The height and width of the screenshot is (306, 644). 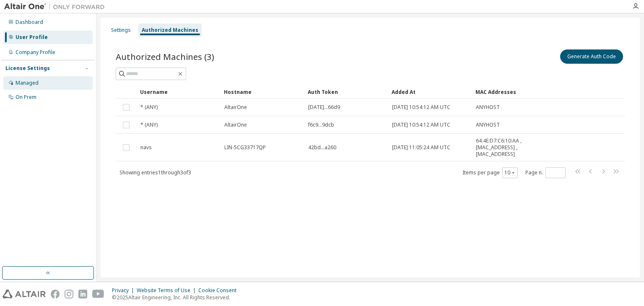 What do you see at coordinates (430, 92) in the screenshot?
I see `div: Added At` at bounding box center [430, 92].